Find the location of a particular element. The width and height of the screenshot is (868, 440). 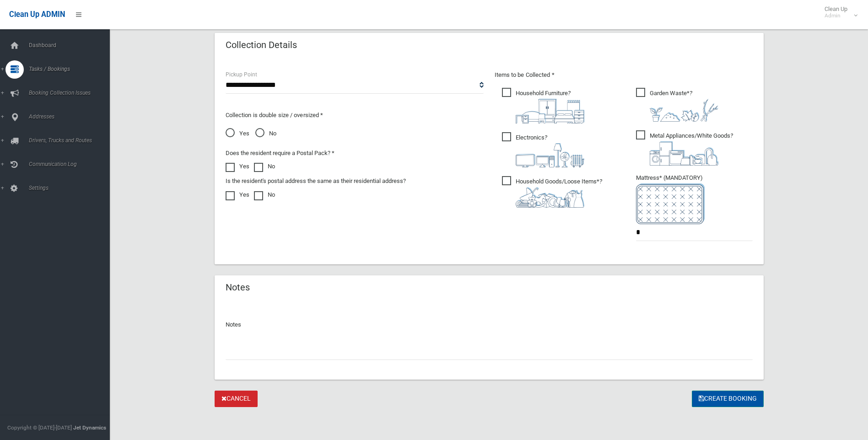

img: 4fd8a5c772b2c999c83690221e5242e0.png is located at coordinates (684, 110).